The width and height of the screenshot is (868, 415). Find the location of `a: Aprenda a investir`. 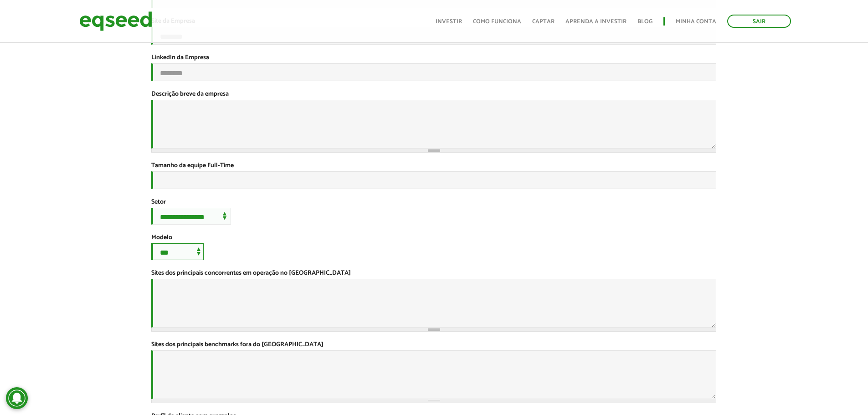

a: Aprenda a investir is located at coordinates (596, 22).